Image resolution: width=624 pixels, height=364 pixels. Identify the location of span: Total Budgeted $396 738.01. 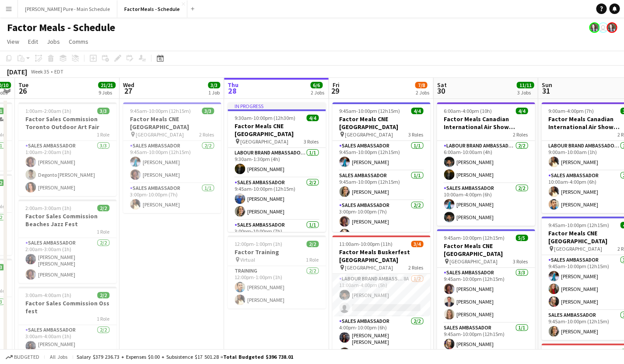
(258, 356).